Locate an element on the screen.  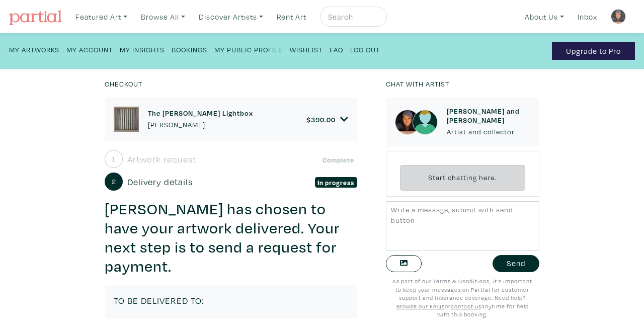
span: Delivery details is located at coordinates (160, 182).